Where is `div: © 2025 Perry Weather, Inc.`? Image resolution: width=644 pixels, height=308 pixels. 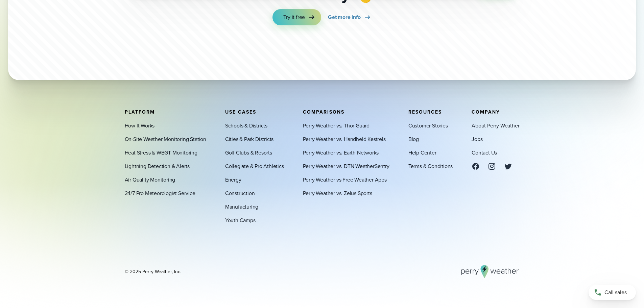
div: © 2025 Perry Weather, Inc. is located at coordinates (153, 271).